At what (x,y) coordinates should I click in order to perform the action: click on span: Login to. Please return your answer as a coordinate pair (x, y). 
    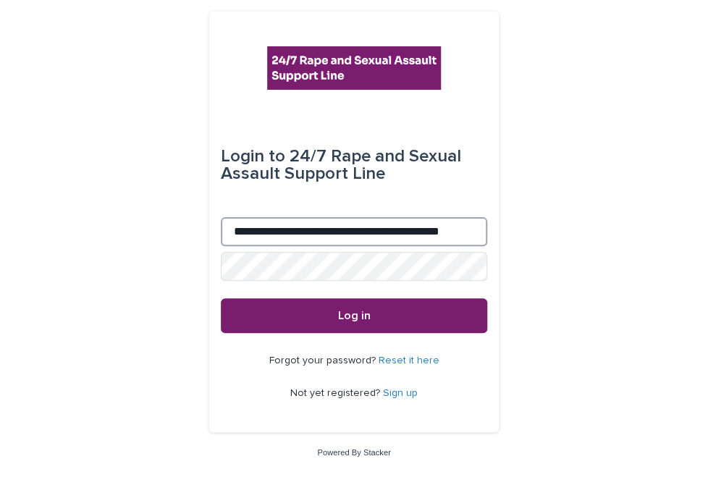
    Looking at the image, I should click on (253, 156).